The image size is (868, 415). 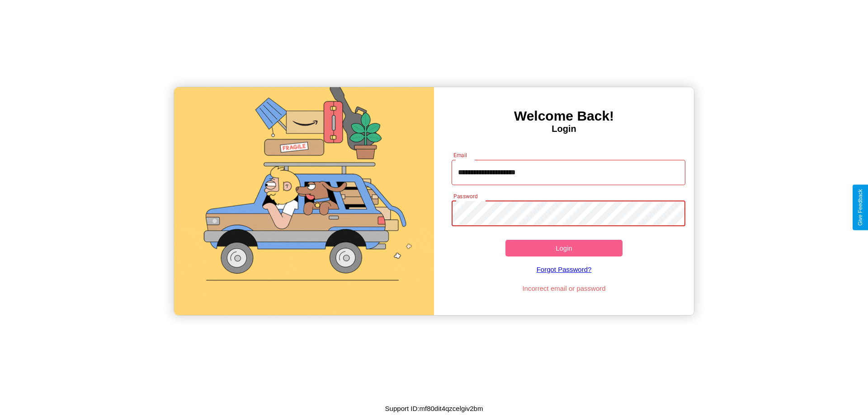 What do you see at coordinates (860, 207) in the screenshot?
I see `div: Give Feedback` at bounding box center [860, 207].